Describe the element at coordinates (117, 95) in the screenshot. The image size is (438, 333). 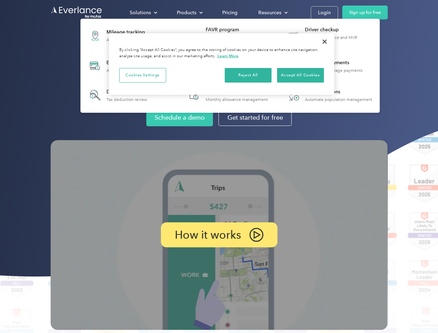
I see `a: Deduction finderTax deduction review` at that location.